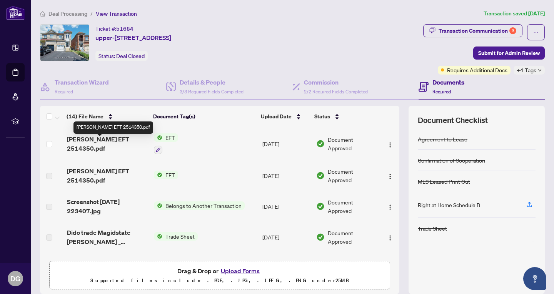 The image size is (554, 294). Describe the element at coordinates (122, 56) in the screenshot. I see `div: Status:` at that location.